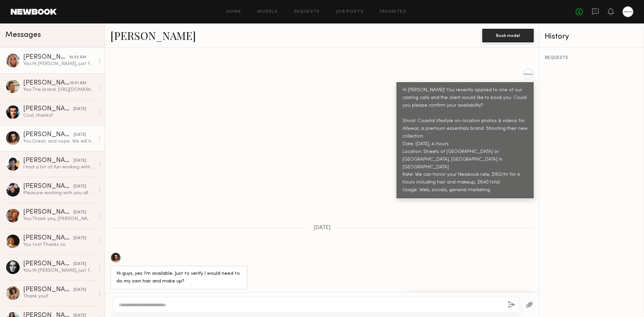 The height and width of the screenshot is (317, 644). I want to click on div: Cool, thanks!!, so click(59, 115).